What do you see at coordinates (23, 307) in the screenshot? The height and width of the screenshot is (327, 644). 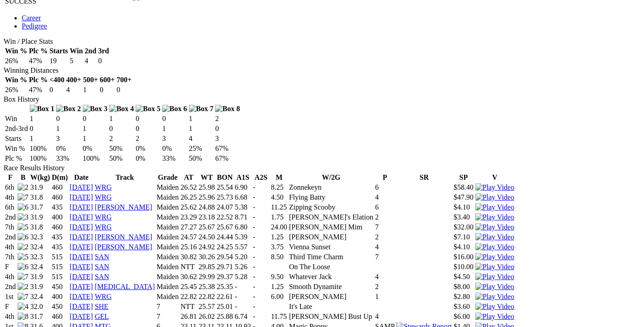 I see `img: 4` at bounding box center [23, 307].